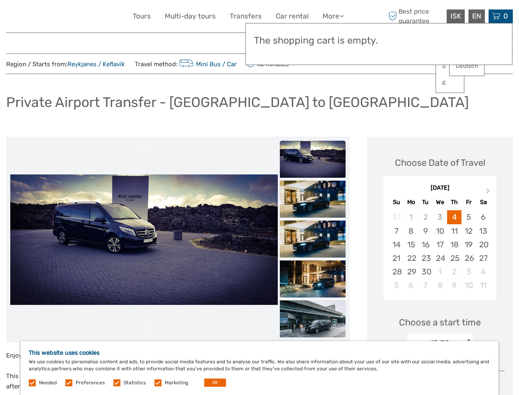 The width and height of the screenshot is (519, 395). I want to click on div: Choose Monday, September 8th, 2025, so click(411, 231).